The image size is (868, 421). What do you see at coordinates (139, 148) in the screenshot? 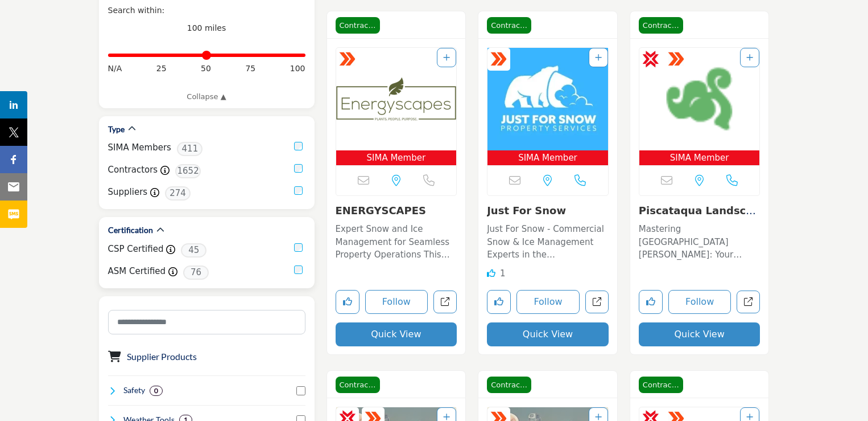
I see `label: SIMA Members` at bounding box center [139, 148].